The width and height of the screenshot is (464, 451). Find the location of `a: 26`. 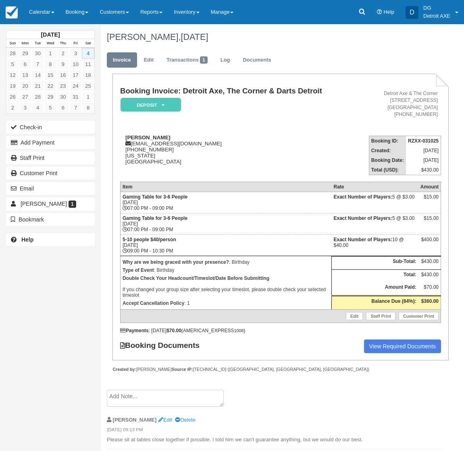

a: 26 is located at coordinates (12, 97).